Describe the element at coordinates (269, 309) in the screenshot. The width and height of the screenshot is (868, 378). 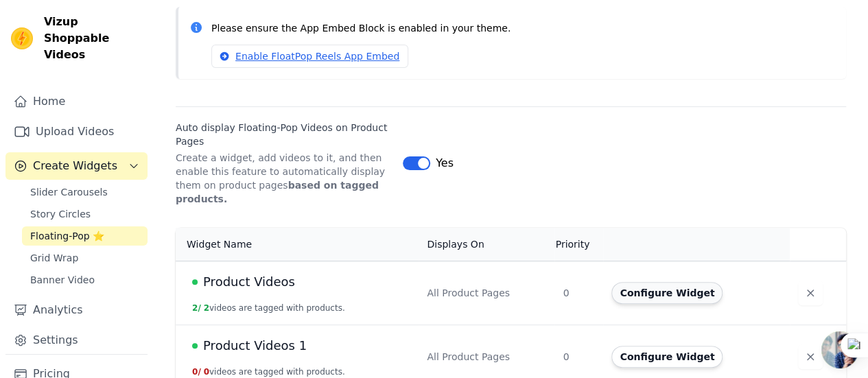
I see `button: 2/ 2videos are tagged with products.` at that location.